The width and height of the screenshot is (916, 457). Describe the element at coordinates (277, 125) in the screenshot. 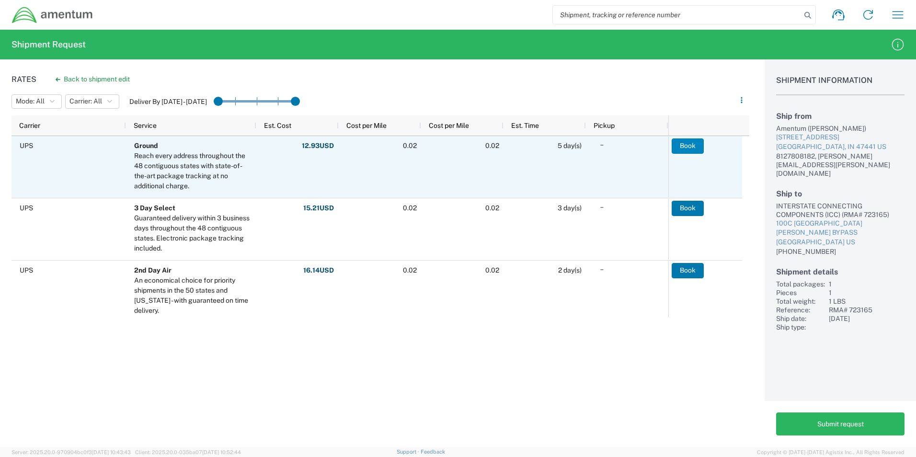

I see `span: Est. Cost` at that location.